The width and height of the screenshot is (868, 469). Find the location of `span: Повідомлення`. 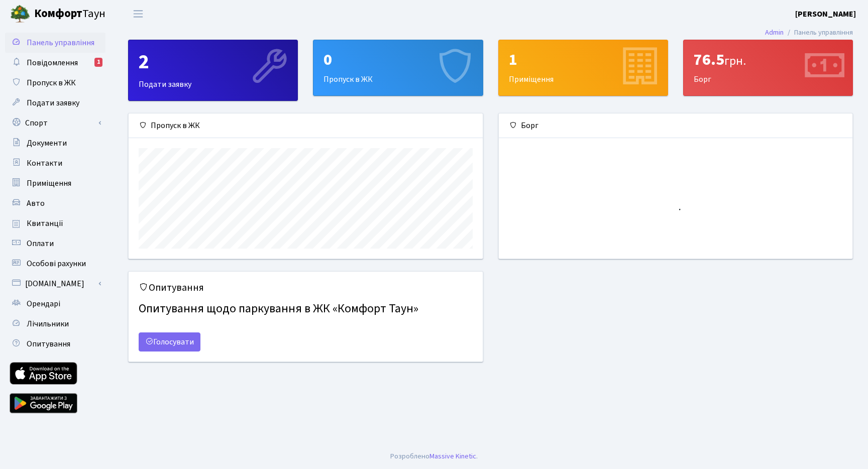

span: Повідомлення is located at coordinates (52, 62).